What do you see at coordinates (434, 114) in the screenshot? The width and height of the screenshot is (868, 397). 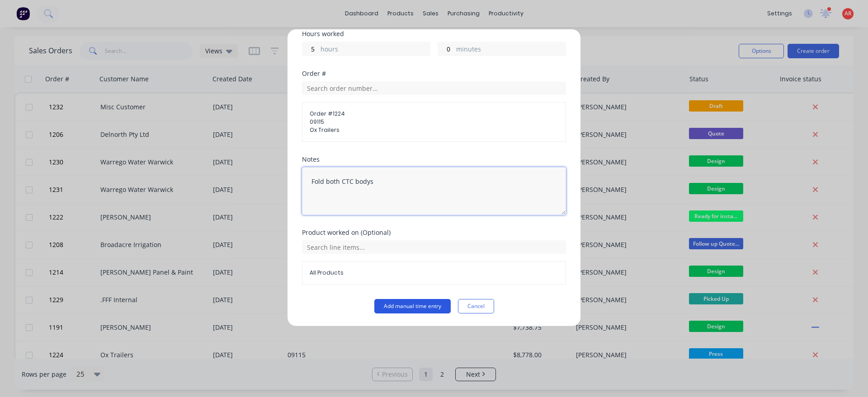 I see `span: Order # 1224` at bounding box center [434, 114].